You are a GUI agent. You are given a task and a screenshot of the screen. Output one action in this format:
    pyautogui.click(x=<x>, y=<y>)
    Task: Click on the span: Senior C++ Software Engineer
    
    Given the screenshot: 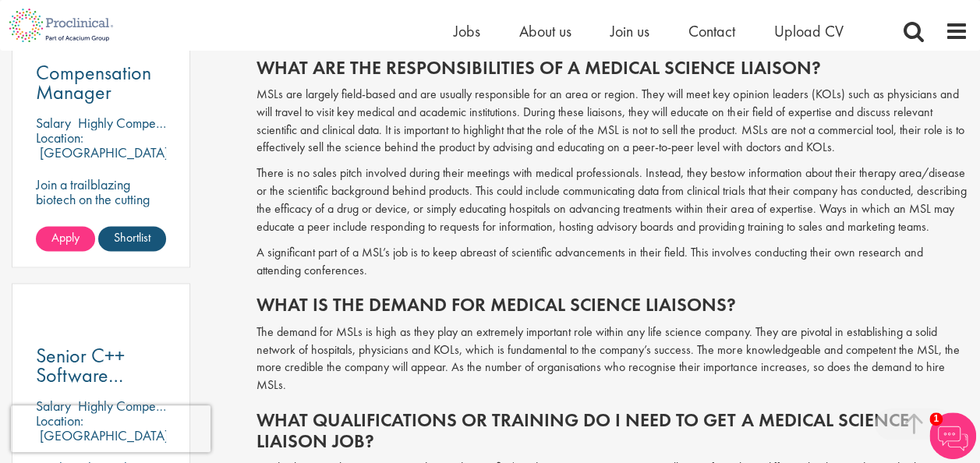 What is the action you would take?
    pyautogui.click(x=81, y=375)
    